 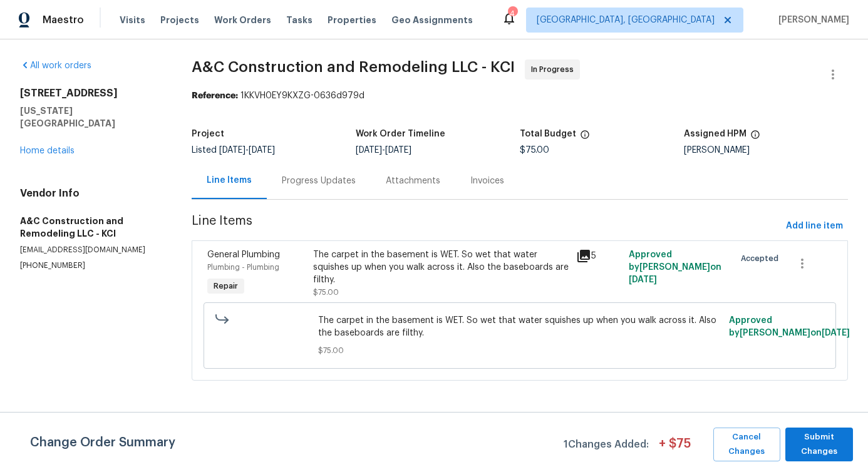 I want to click on span: Line Items, so click(x=486, y=226).